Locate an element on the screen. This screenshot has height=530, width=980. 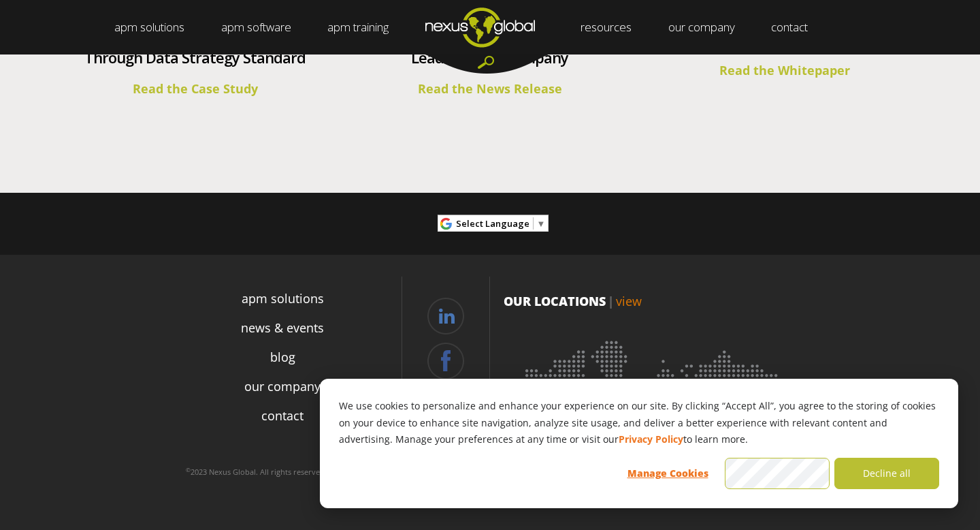
a: blog is located at coordinates (283, 357).